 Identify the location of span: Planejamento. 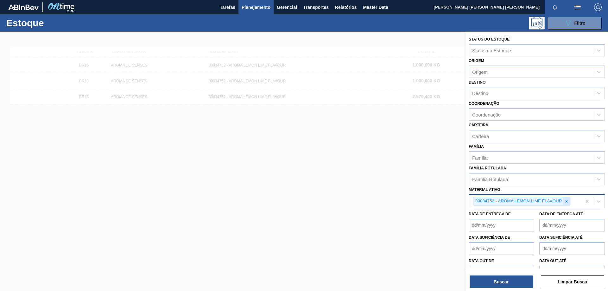
(256, 7).